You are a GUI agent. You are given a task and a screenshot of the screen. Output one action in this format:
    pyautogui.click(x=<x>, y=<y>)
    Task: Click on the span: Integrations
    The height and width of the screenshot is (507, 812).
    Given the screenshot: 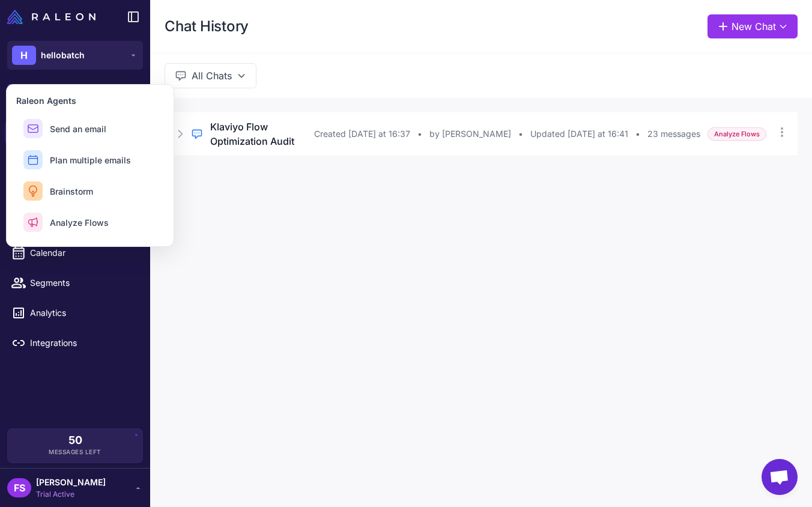 What is the action you would take?
    pyautogui.click(x=83, y=343)
    